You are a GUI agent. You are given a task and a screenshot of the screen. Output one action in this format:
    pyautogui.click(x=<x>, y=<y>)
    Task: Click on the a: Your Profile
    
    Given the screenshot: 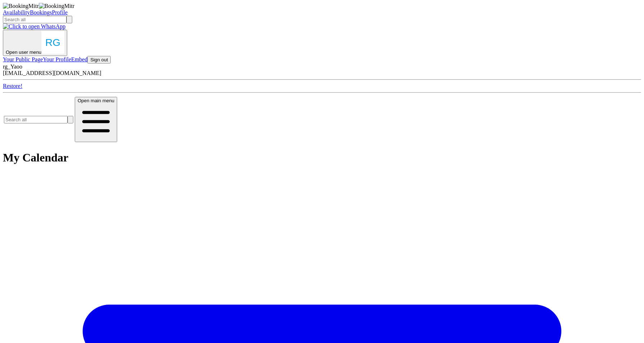 What is the action you would take?
    pyautogui.click(x=56, y=59)
    